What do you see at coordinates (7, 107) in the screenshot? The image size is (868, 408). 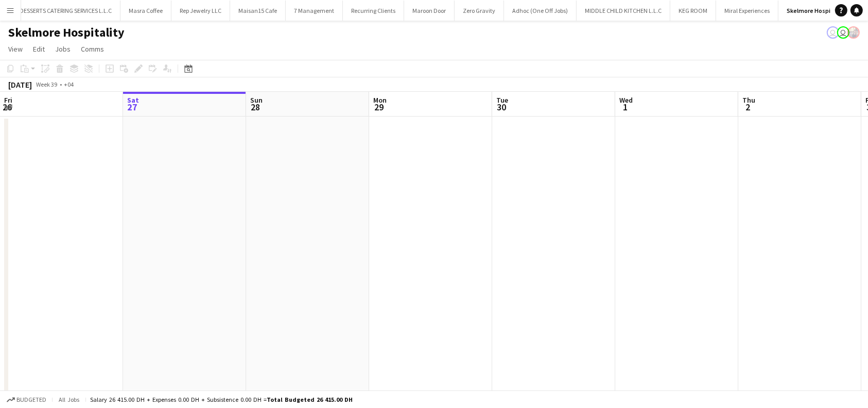 I see `span: 26` at bounding box center [7, 107].